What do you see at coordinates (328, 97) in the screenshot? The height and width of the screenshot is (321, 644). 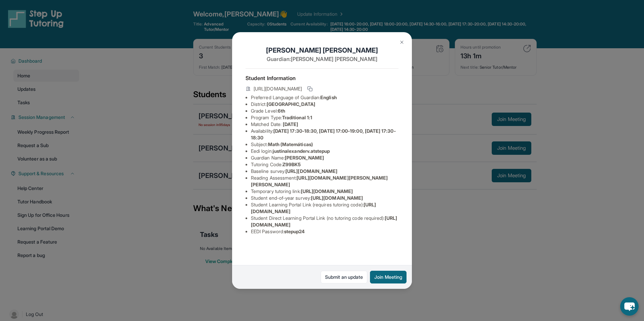 I see `span: English` at bounding box center [328, 97].